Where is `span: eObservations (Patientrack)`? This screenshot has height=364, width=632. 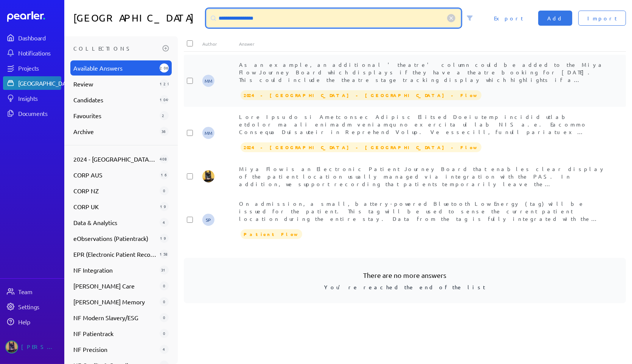 span: eObservations (Patientrack) is located at coordinates (115, 238).